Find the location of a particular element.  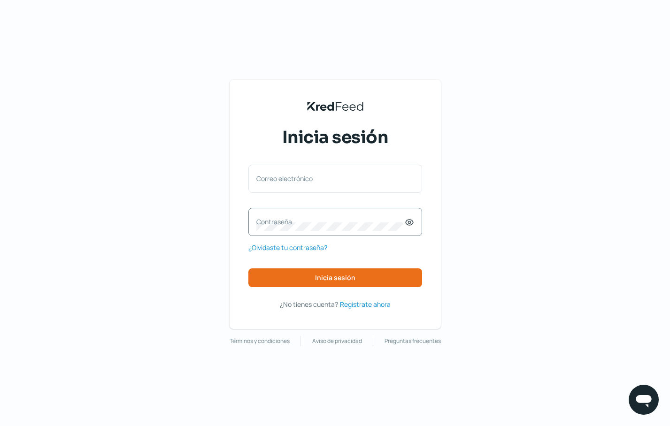

button: Inicia sesión is located at coordinates (335, 278).